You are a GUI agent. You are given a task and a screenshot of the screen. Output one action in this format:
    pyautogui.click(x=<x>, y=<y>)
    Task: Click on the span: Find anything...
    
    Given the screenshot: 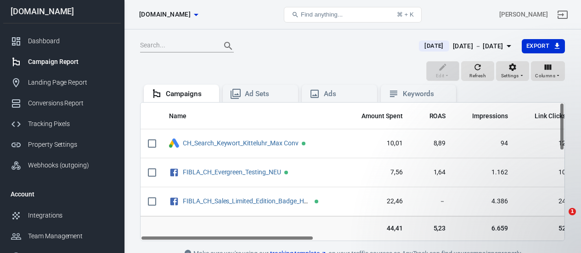 What is the action you would take?
    pyautogui.click(x=322, y=14)
    